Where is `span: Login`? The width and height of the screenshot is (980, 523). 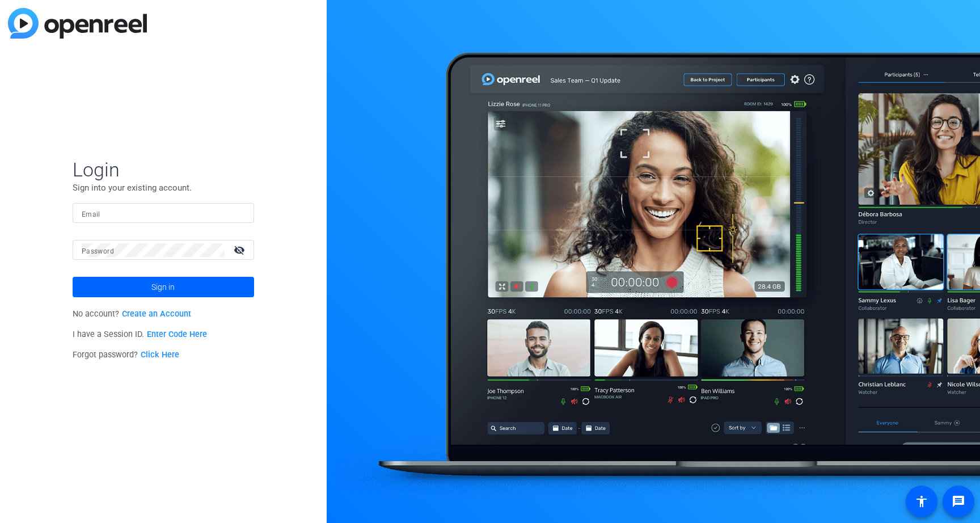
span: Login is located at coordinates (163, 170).